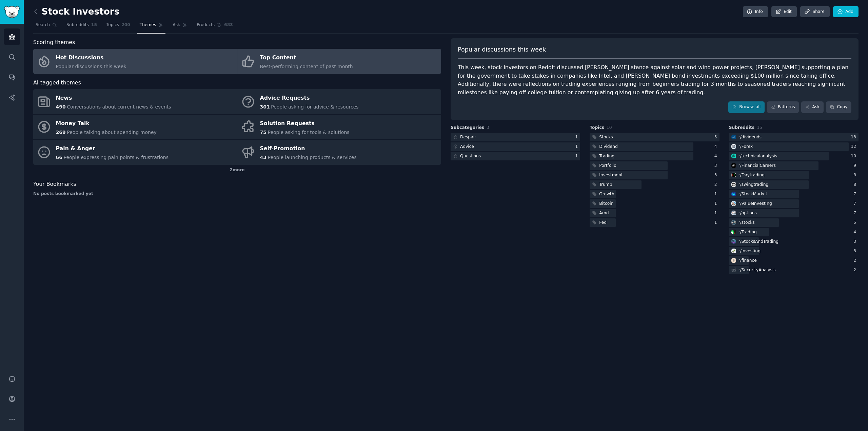  Describe the element at coordinates (305, 123) in the screenshot. I see `div: Solution Requests` at that location.